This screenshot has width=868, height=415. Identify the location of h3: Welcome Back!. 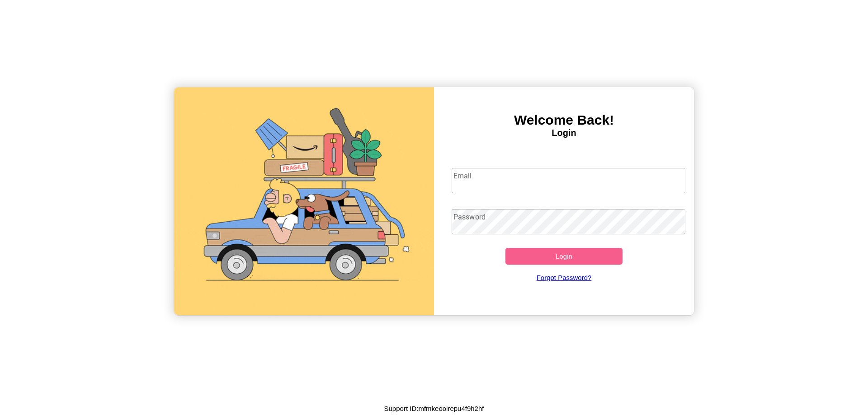
(564, 120).